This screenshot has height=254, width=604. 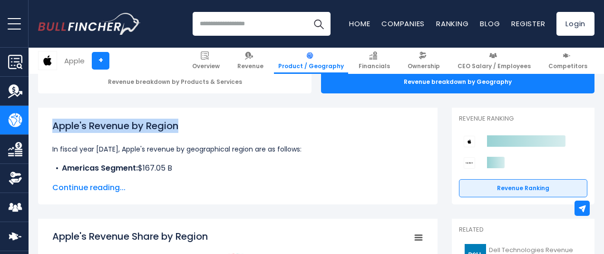 What do you see at coordinates (319, 24) in the screenshot?
I see `button: Search` at bounding box center [319, 24].